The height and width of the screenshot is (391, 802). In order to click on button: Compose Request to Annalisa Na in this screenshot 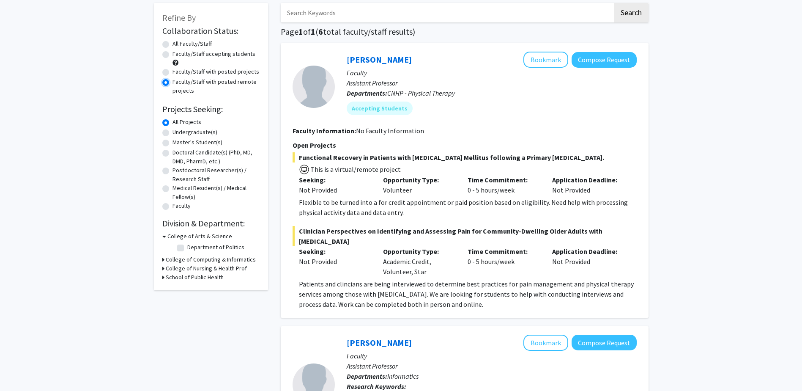, I will do `click(604, 60)`.